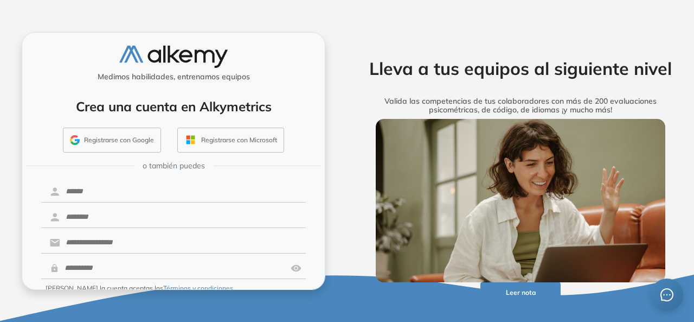 The height and width of the screenshot is (322, 694). I want to click on button: Registrarse con Google, so click(112, 140).